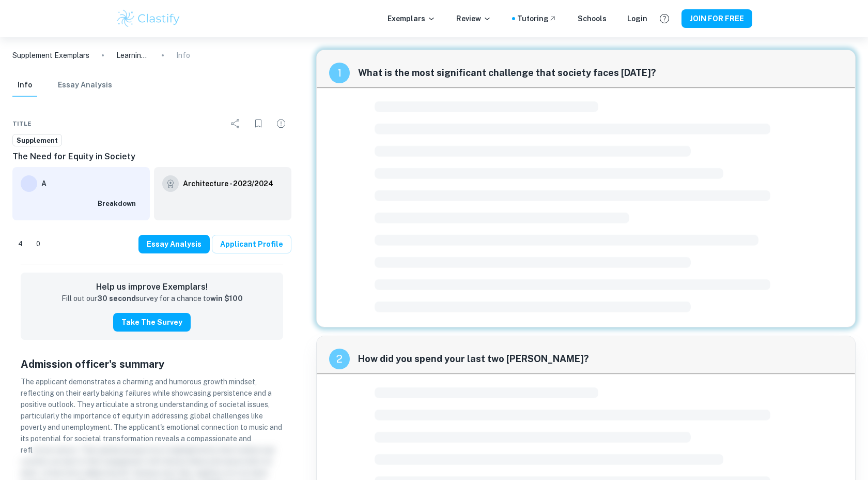 The height and width of the screenshot is (480, 868). I want to click on div: Schools, so click(592, 19).